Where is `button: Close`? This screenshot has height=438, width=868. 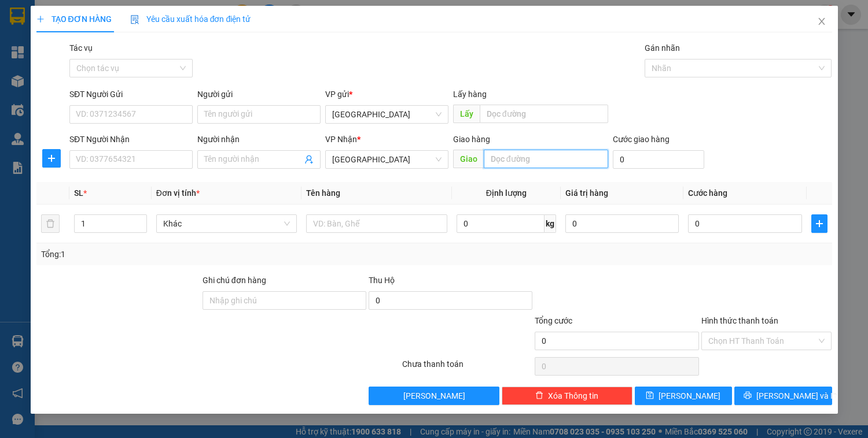 button: Close is located at coordinates (821, 22).